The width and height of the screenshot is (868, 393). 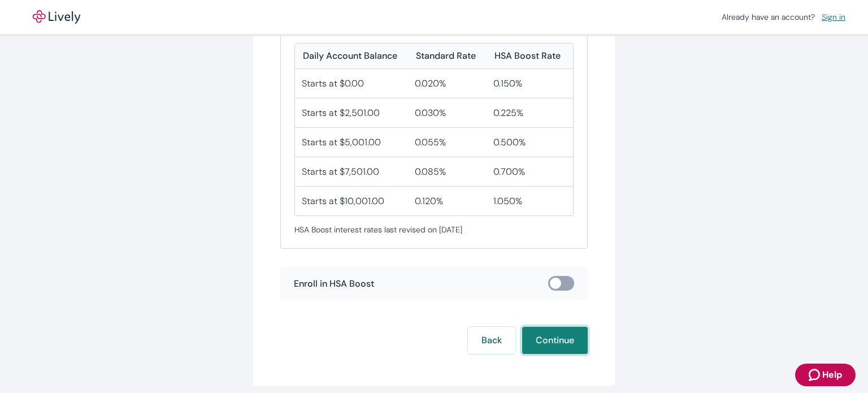 What do you see at coordinates (527, 56) in the screenshot?
I see `div: HSA Boost Rate` at bounding box center [527, 56].